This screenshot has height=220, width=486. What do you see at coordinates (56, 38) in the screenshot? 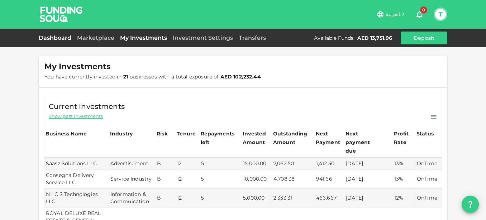
I see `a: Dashboard` at bounding box center [56, 38].